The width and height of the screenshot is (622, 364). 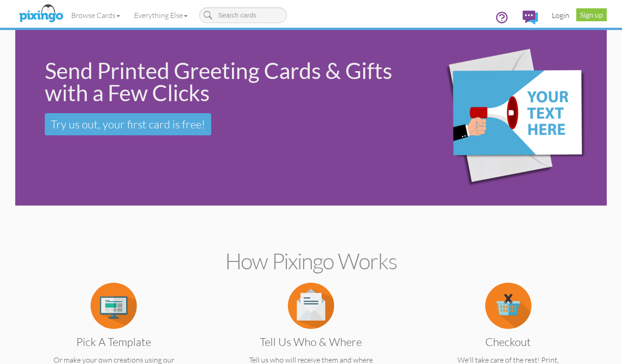 What do you see at coordinates (95, 15) in the screenshot?
I see `a: Browse Cards` at bounding box center [95, 15].